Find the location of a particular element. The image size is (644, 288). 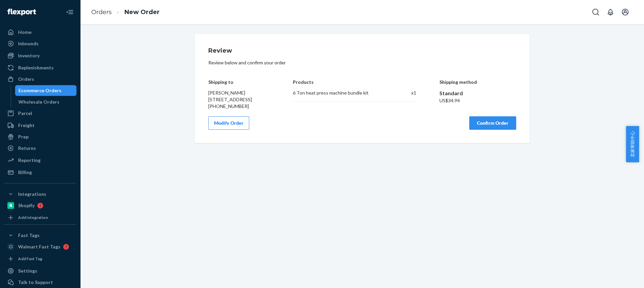

h4: Products is located at coordinates (354, 82).